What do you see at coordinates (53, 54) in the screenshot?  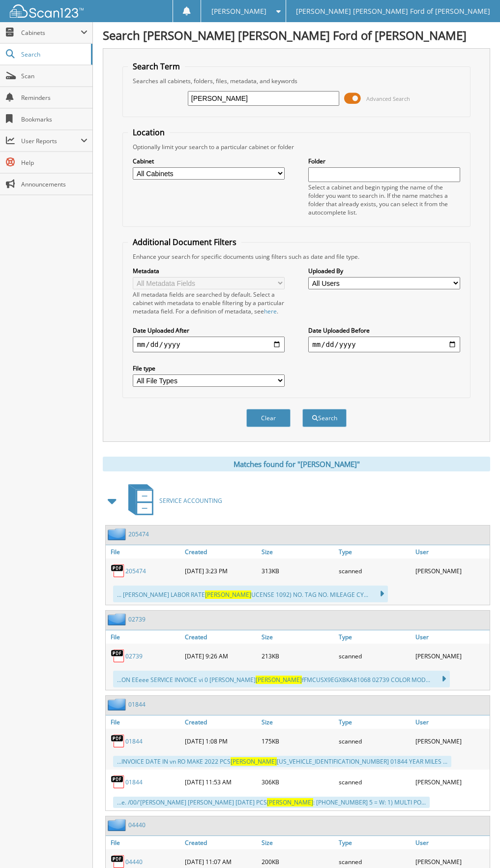 I see `span: Search` at bounding box center [53, 54].